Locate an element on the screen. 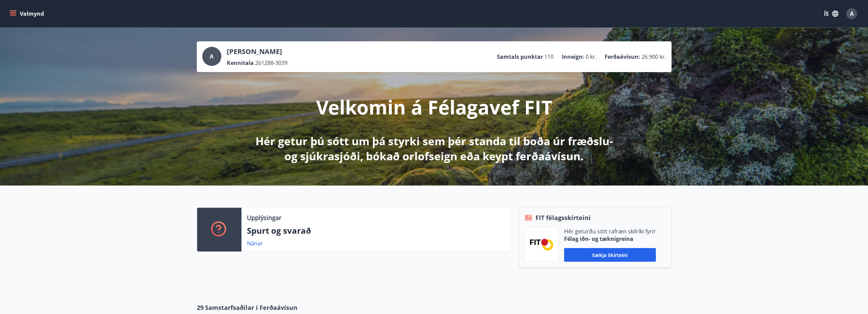  p: Kennitala is located at coordinates (240, 63).